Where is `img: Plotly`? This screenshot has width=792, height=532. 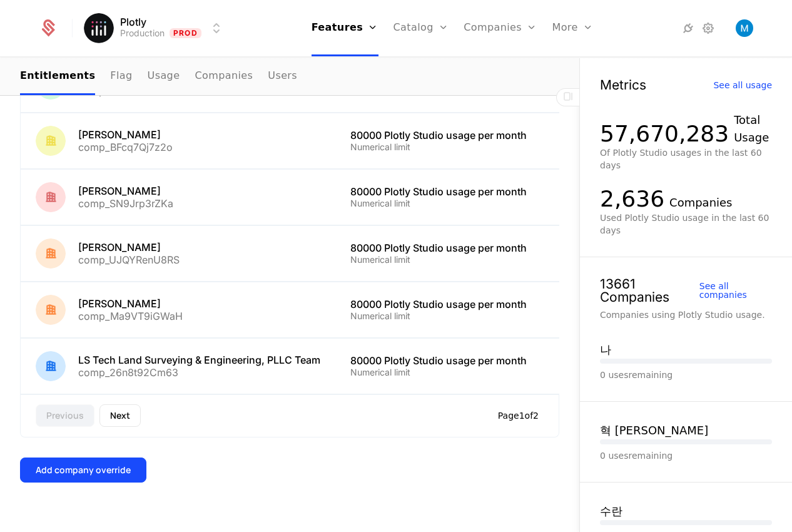 img: Plotly is located at coordinates (99, 28).